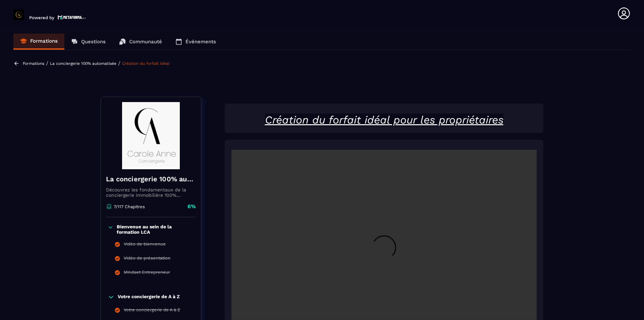 This screenshot has height=320, width=644. What do you see at coordinates (83, 64) in the screenshot?
I see `a: La conciergerie 100% automatisée` at bounding box center [83, 64].